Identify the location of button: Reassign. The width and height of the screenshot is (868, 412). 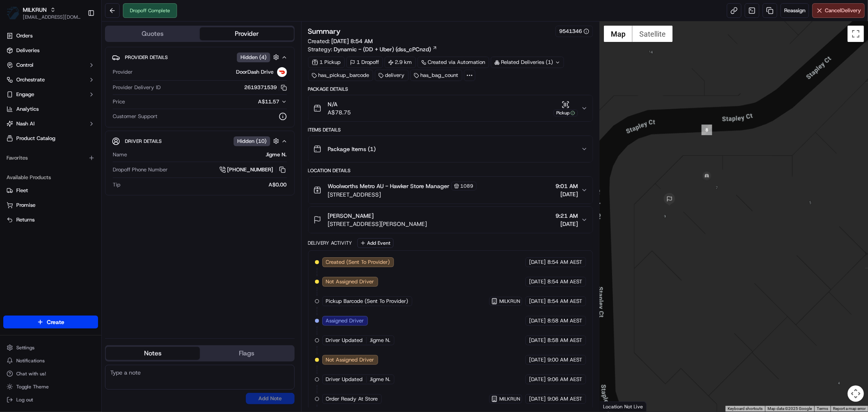
(795, 11).